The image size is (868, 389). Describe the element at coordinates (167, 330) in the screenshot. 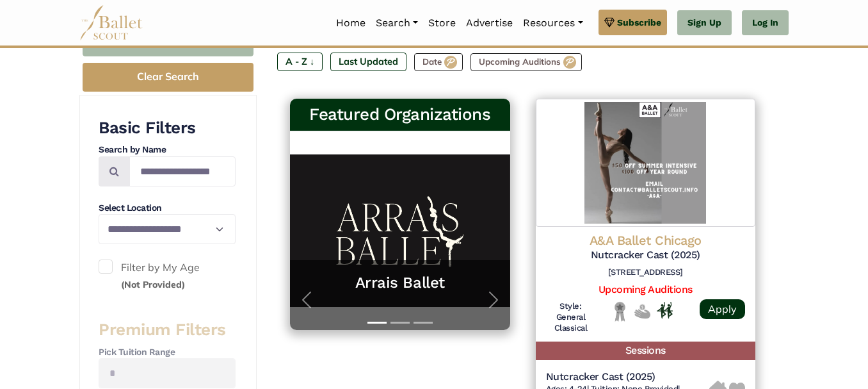

I see `h3: Premium Filters` at that location.